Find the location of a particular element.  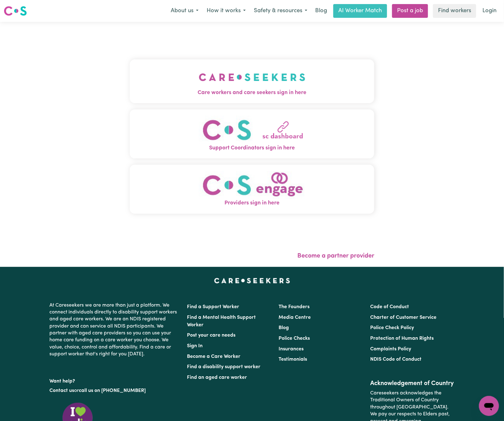

button: Safety & resources is located at coordinates (281, 11).